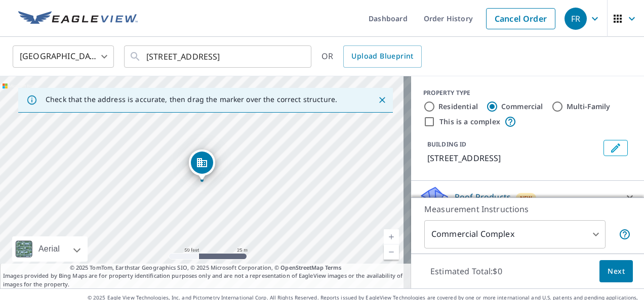 The height and width of the screenshot is (300, 644). Describe the element at coordinates (575, 19) in the screenshot. I see `div: FR` at that location.